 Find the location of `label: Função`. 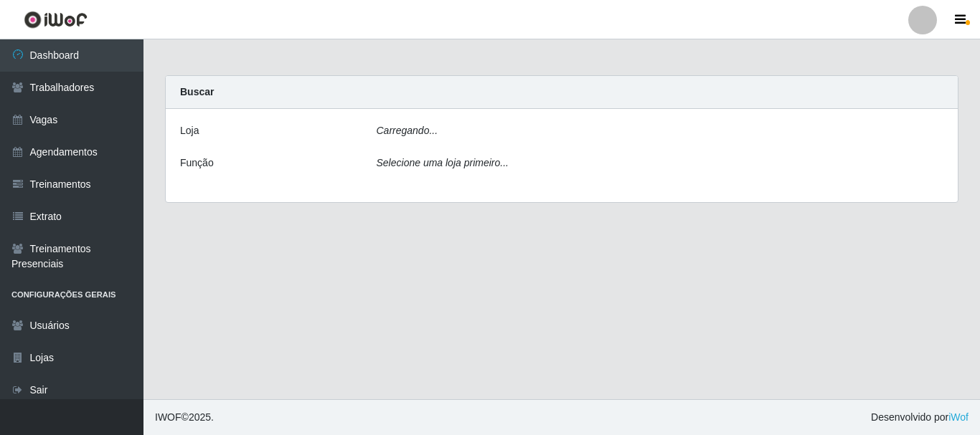

label: Função is located at coordinates (196, 163).